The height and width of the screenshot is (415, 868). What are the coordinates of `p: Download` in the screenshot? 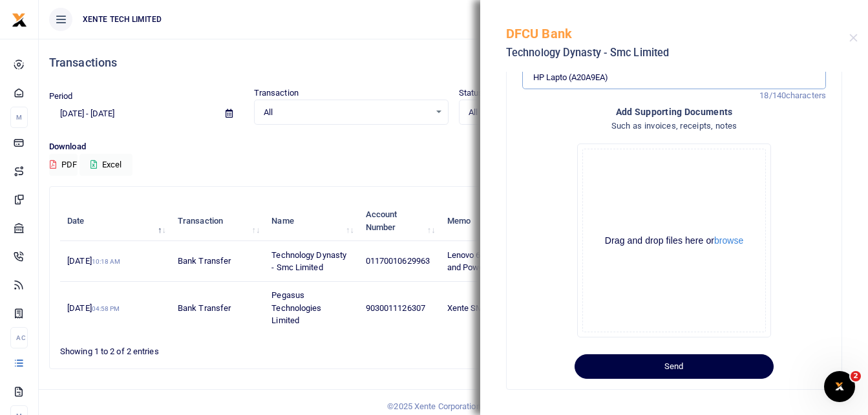 It's located at (453, 147).